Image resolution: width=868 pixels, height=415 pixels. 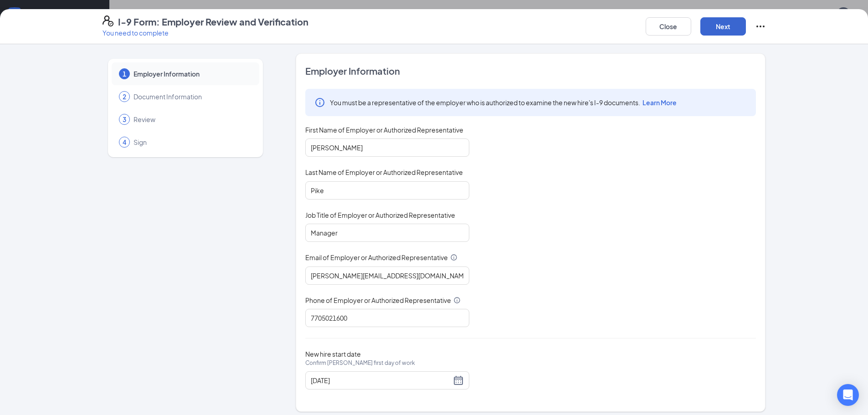 I want to click on span: 1, so click(x=125, y=74).